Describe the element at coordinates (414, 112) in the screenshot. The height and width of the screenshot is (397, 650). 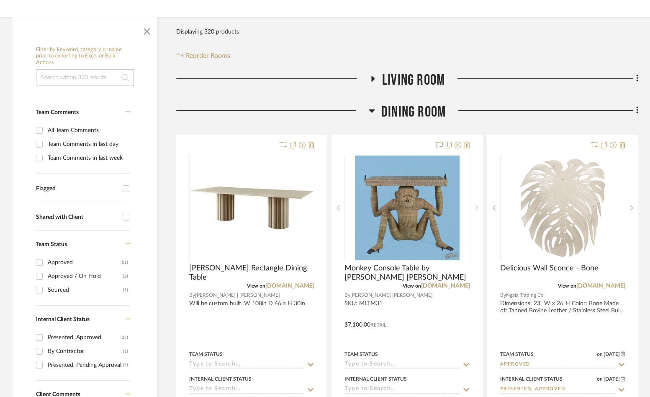
I see `span: Dining Room` at that location.